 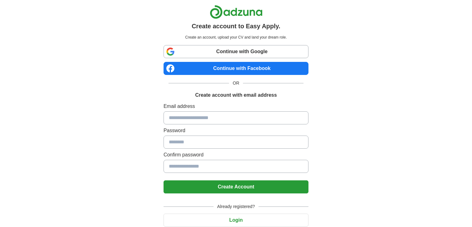 I want to click on span: OR, so click(x=236, y=83).